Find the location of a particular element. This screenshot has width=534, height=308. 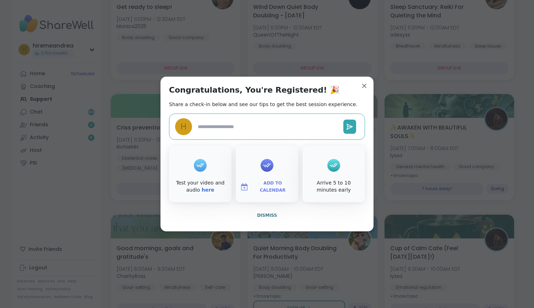

img: ShareWell Logomark is located at coordinates (244, 187).